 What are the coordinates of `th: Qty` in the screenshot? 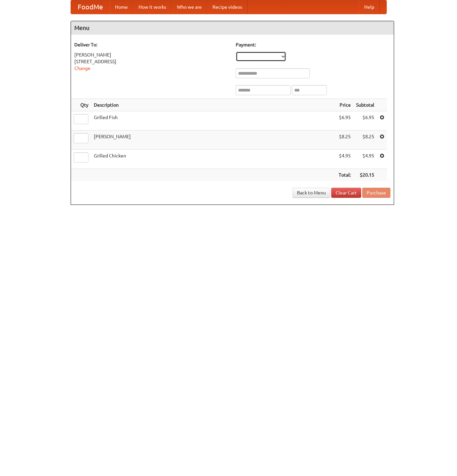 It's located at (81, 105).